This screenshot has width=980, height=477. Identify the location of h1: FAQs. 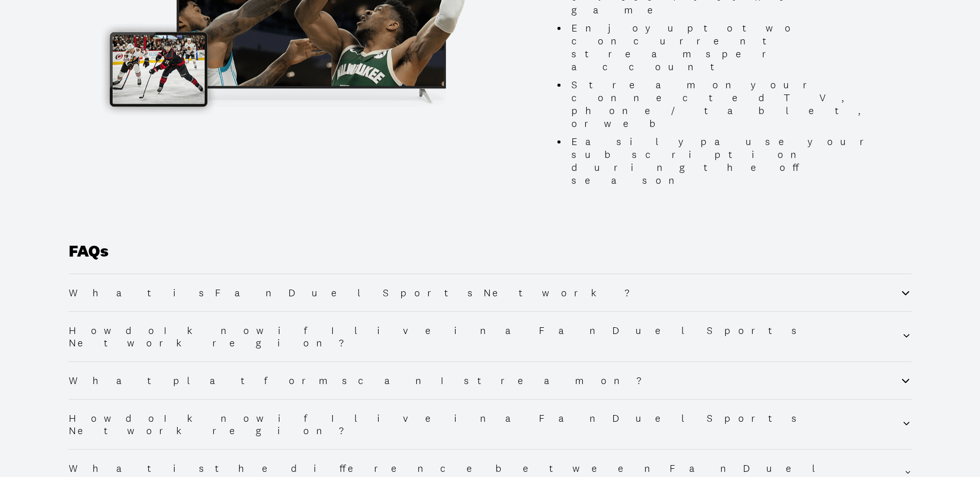
(490, 258).